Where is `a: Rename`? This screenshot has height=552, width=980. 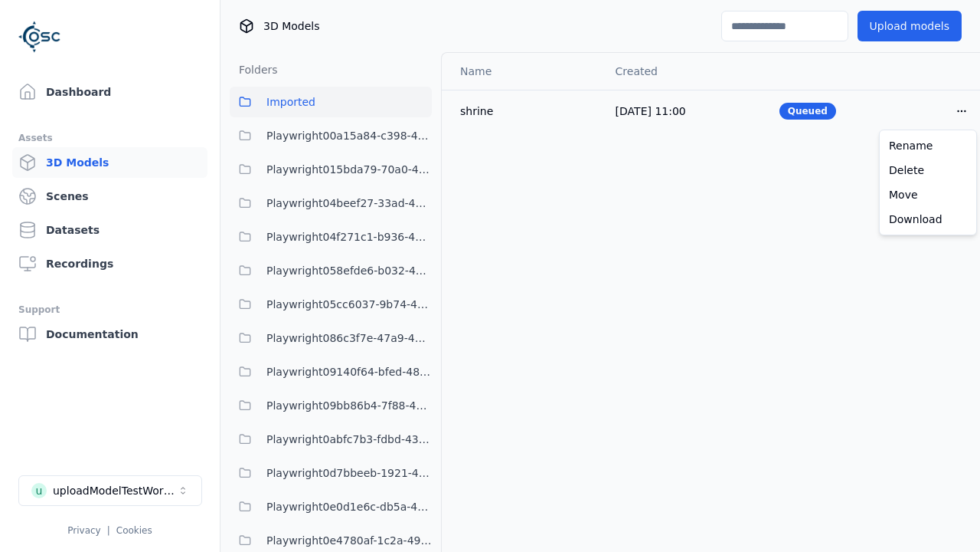
a: Rename is located at coordinates (928, 145).